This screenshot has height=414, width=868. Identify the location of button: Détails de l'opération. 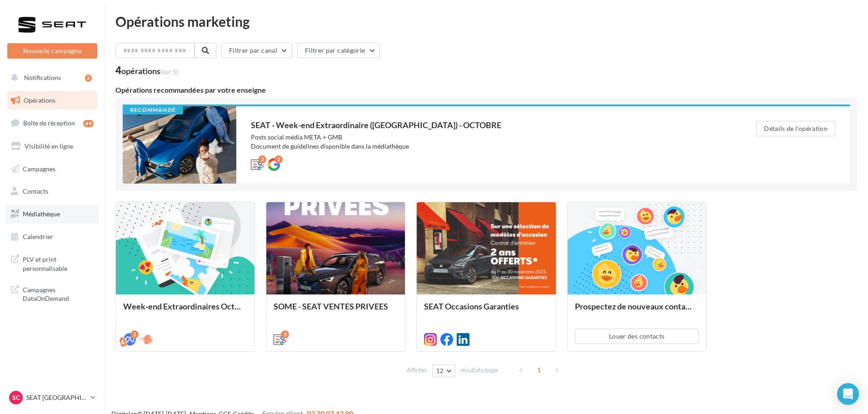
(795, 129).